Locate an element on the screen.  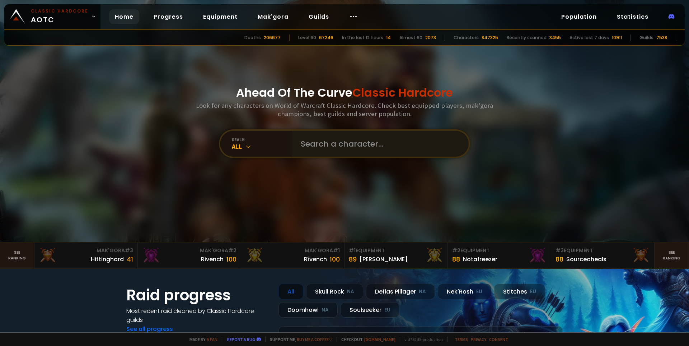
a: #2Equipment88Notafreezer is located at coordinates (500, 255).